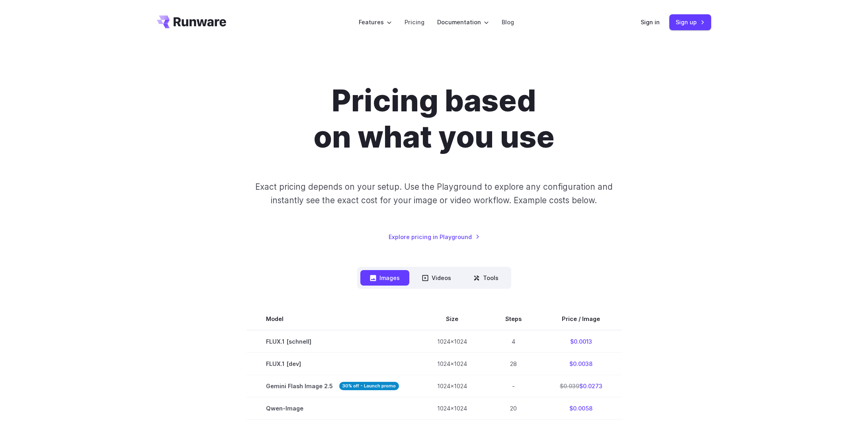 The height and width of the screenshot is (424, 868). I want to click on a: Go to /, so click(191, 22).